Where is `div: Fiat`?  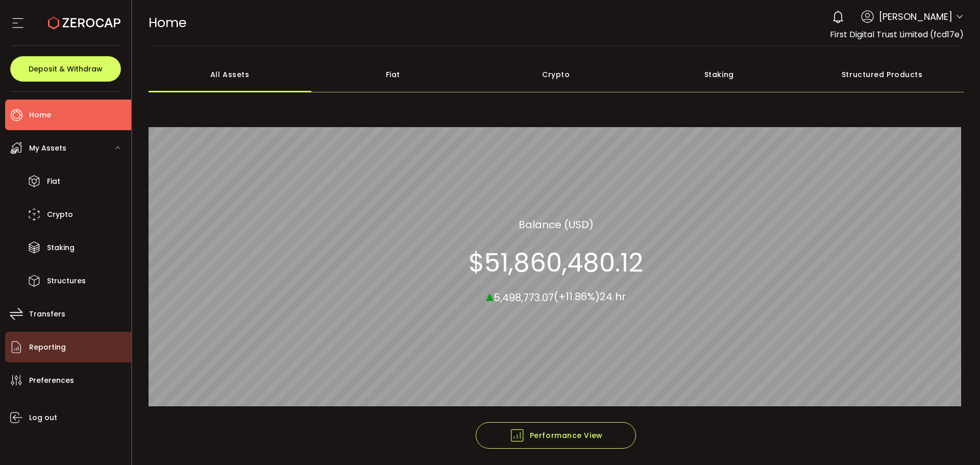 div: Fiat is located at coordinates (393, 74).